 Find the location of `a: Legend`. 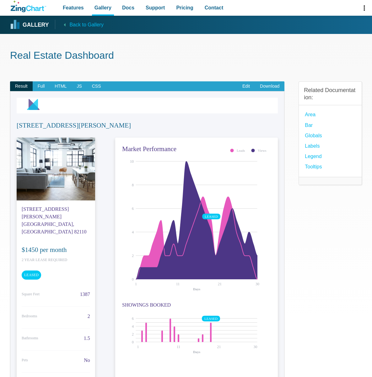

a: Legend is located at coordinates (313, 156).